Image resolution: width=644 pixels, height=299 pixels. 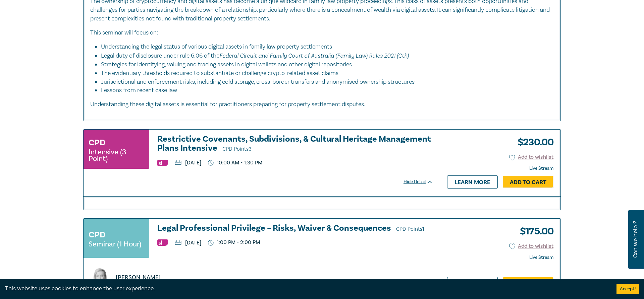 What do you see at coordinates (324, 65) in the screenshot?
I see `li: Strategies for identifying, valuing and tracing assets in digital wallets and other digital repos...` at bounding box center [324, 65].